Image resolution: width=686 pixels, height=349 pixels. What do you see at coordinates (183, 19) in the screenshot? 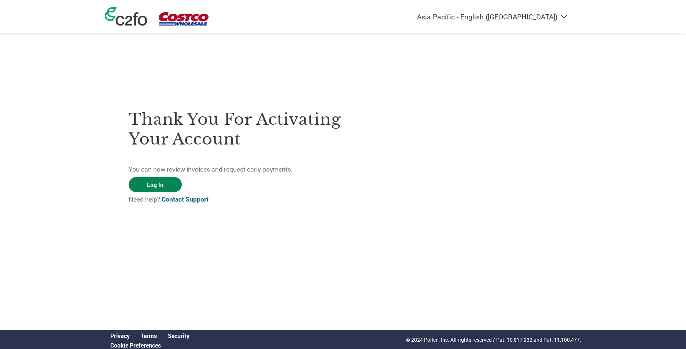
I see `img: Costco` at bounding box center [183, 19].